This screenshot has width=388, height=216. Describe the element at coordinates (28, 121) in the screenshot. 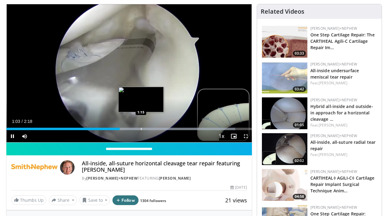

I see `span: 2:18` at that location.